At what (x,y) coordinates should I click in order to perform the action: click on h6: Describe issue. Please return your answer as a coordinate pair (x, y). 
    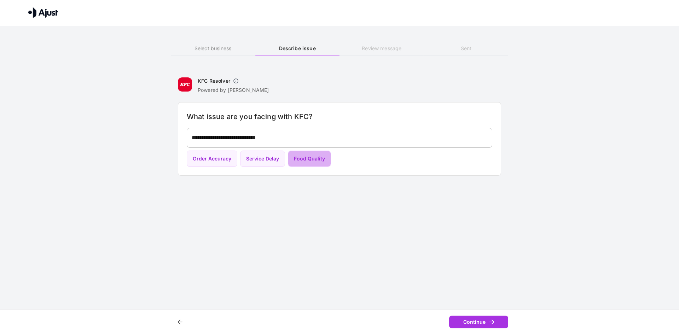
    Looking at the image, I should click on (297, 48).